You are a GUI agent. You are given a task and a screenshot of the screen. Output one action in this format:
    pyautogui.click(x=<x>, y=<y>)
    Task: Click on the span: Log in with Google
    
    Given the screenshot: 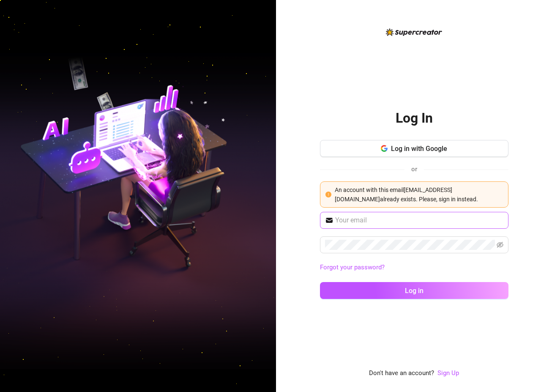 What is the action you would take?
    pyautogui.click(x=419, y=148)
    